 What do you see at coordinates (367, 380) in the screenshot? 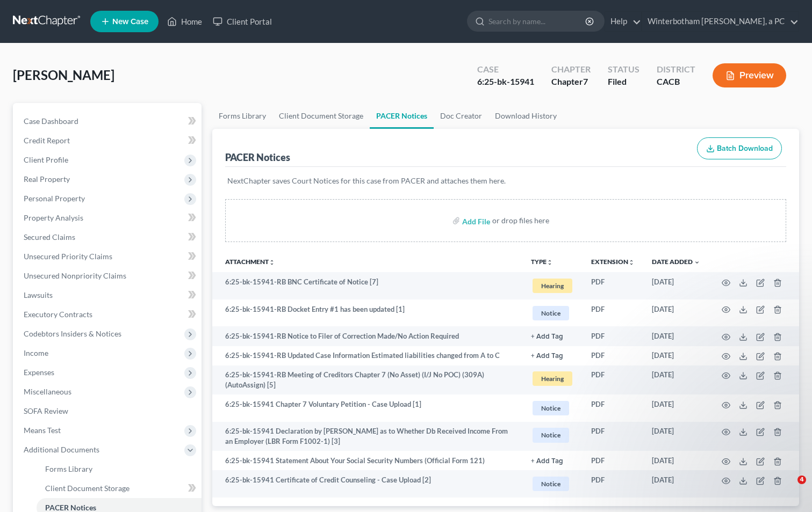
I see `td: 6:25-bk-15941-RB Meeting of Creditors Chapter 7 (No Asset) (I/J No POC) (309A) (AutoAssign) [5]` at bounding box center [367, 380].